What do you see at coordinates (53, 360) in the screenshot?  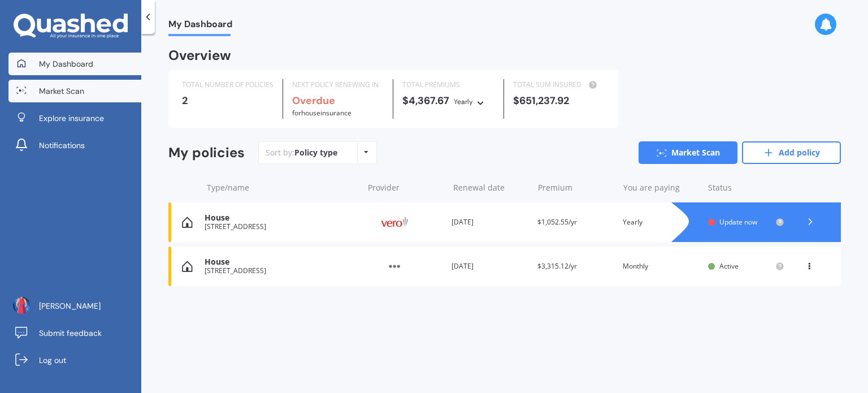 I see `span: Log out` at bounding box center [53, 360].